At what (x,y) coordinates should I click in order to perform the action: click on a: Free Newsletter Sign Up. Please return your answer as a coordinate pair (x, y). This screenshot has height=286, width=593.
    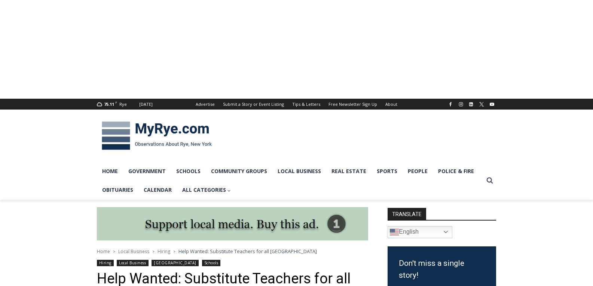
    Looking at the image, I should click on (353, 104).